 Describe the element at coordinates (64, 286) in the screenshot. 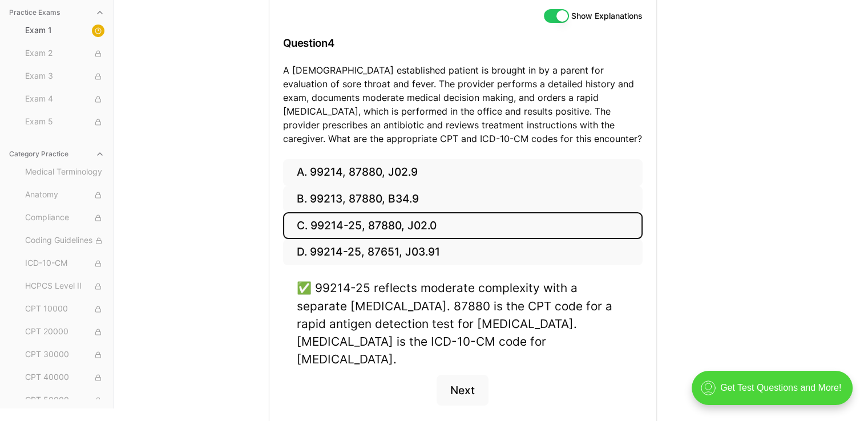

I see `button: HCPCS Level II` at that location.